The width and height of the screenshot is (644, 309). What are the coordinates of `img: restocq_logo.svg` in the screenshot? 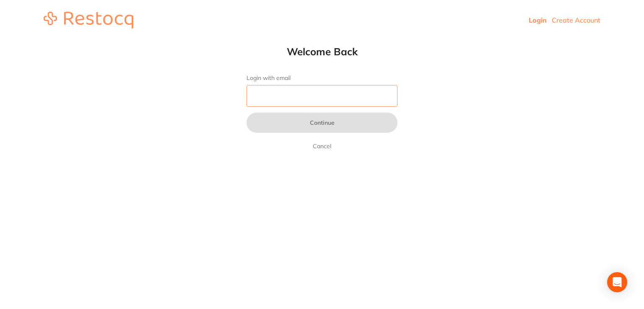 It's located at (88, 20).